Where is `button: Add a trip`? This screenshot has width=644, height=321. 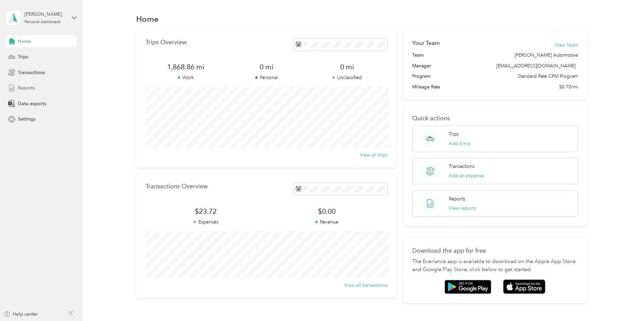
button: Add a trip is located at coordinates (459, 143).